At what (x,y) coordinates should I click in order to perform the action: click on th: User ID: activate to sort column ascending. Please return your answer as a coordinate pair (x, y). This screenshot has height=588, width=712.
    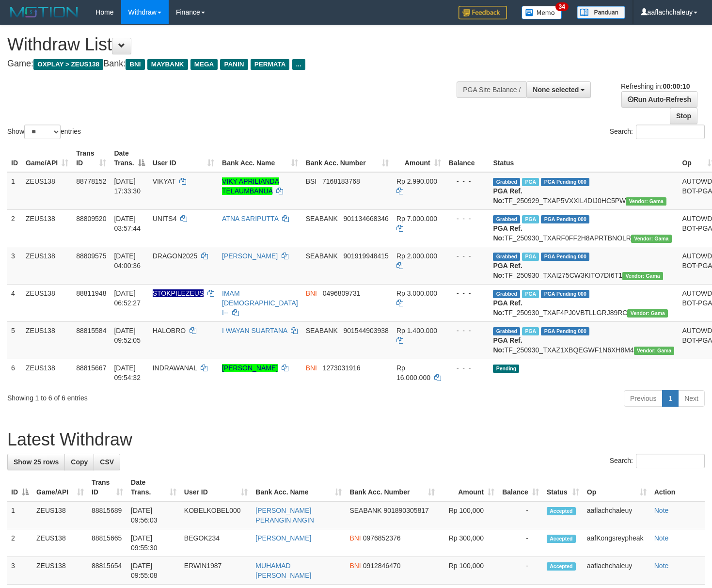
    Looking at the image, I should click on (183, 158).